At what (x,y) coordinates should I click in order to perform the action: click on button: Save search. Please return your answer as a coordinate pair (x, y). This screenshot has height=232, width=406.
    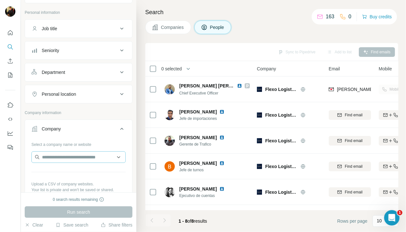
    Looking at the image, I should click on (72, 225).